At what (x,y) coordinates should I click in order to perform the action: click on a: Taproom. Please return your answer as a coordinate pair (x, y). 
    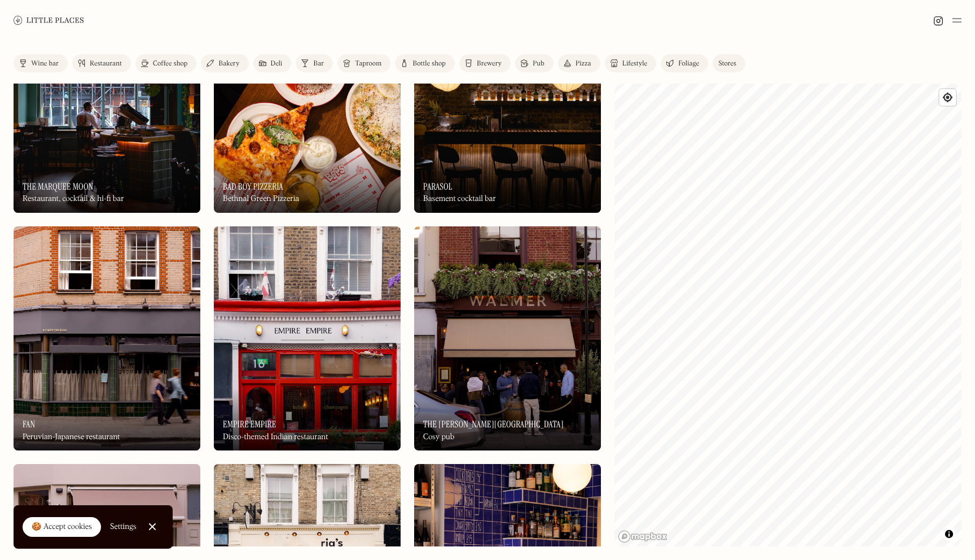
    Looking at the image, I should click on (364, 63).